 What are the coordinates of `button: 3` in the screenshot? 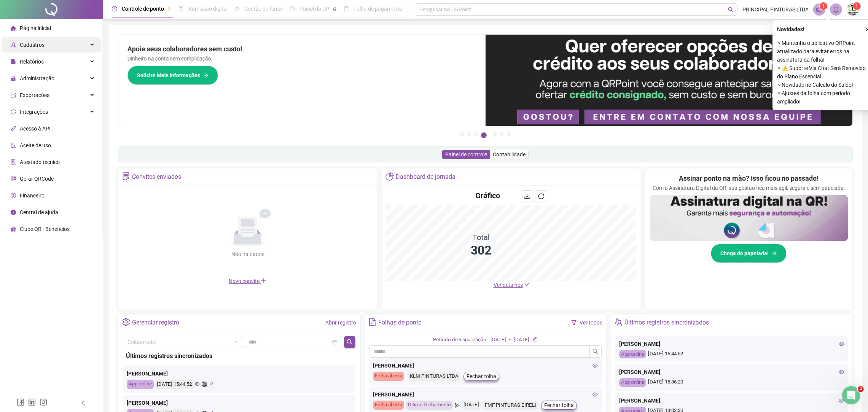 It's located at (476, 134).